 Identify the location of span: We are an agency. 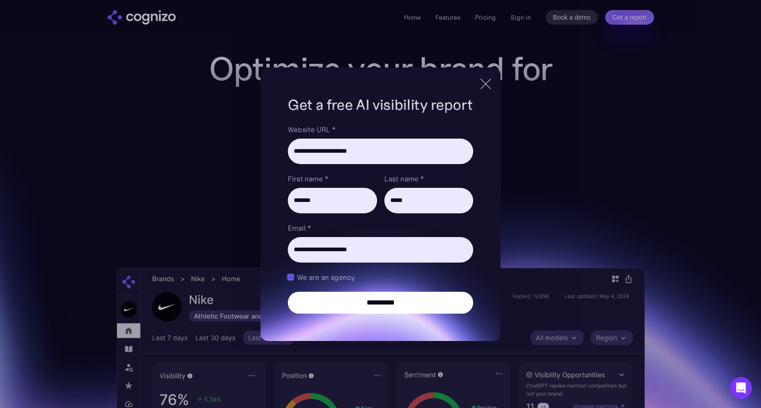
(326, 277).